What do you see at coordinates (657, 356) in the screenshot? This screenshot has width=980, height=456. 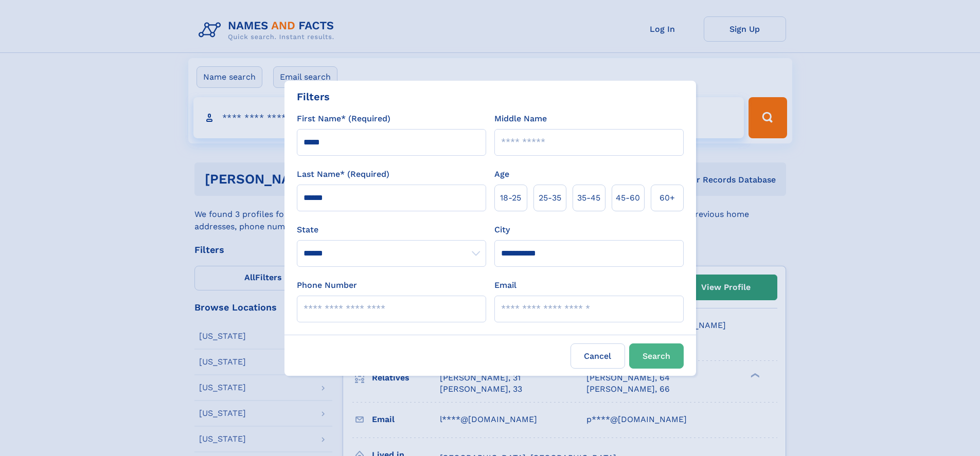 I see `button: Search` at bounding box center [657, 356].